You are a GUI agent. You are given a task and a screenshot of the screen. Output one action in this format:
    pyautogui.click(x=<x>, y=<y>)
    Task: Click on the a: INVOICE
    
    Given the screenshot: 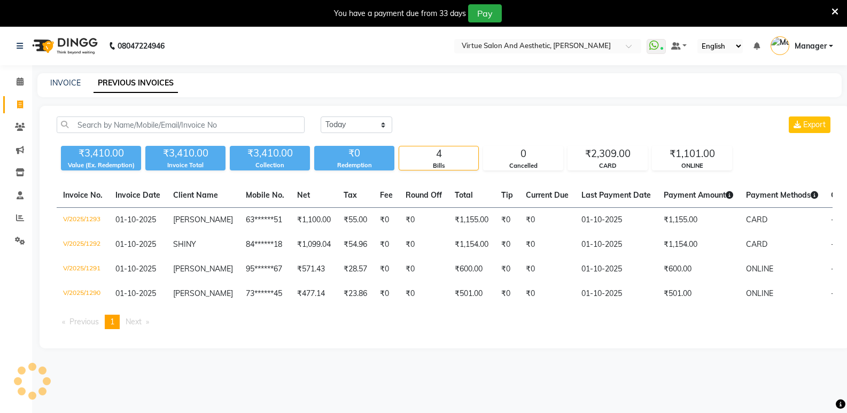 What is the action you would take?
    pyautogui.click(x=65, y=83)
    